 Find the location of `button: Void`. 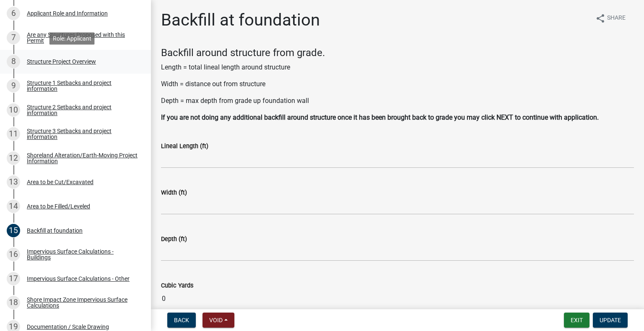

button: Void is located at coordinates (219, 321).